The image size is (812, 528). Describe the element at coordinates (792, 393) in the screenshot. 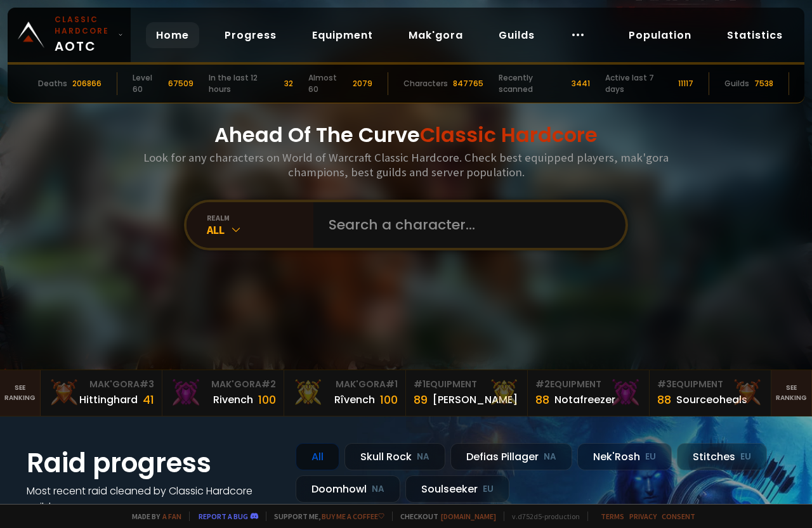

I see `a: Seeranking` at that location.